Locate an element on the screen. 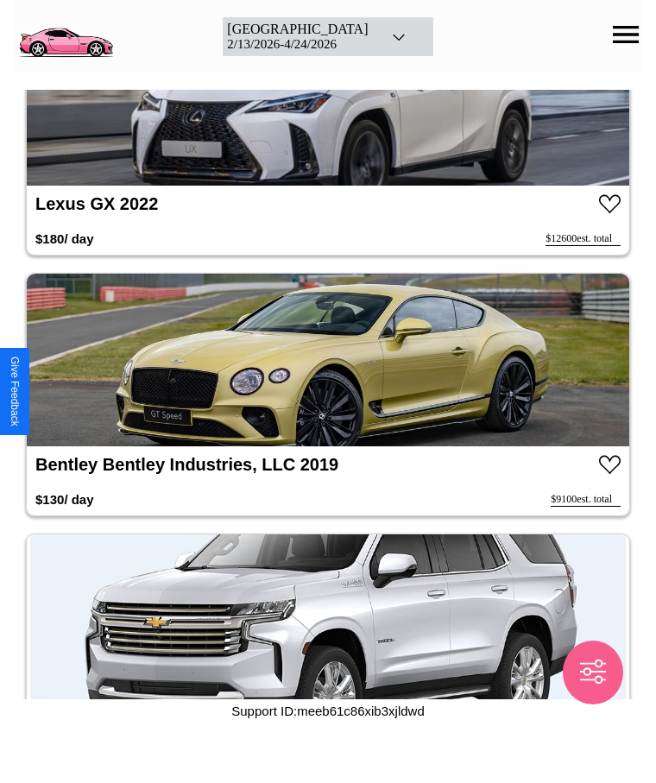  p: Support ID: meeb61c86xib3xjldwd is located at coordinates (327, 711).